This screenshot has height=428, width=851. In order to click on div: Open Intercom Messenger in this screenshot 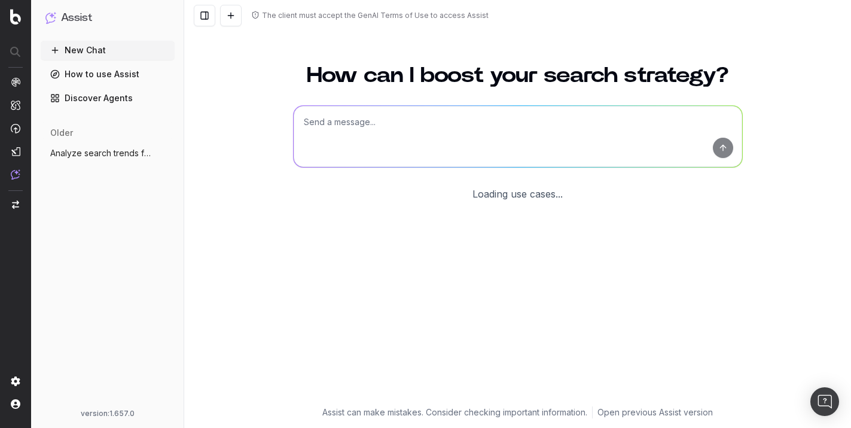, I will do `click(825, 401)`.